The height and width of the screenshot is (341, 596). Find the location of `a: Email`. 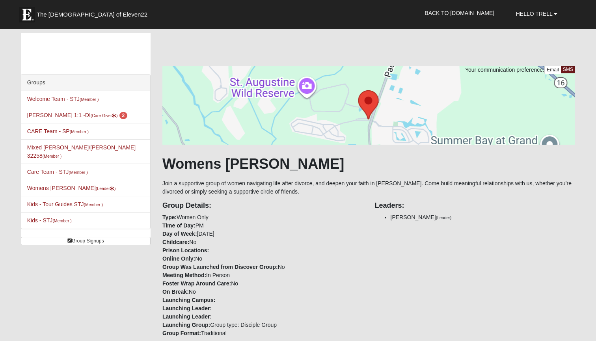

a: Email is located at coordinates (553, 70).